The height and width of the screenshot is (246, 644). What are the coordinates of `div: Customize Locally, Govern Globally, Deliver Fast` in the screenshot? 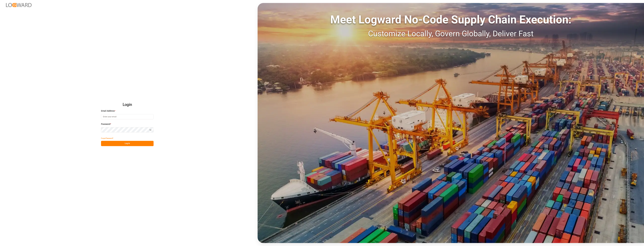 It's located at (451, 34).